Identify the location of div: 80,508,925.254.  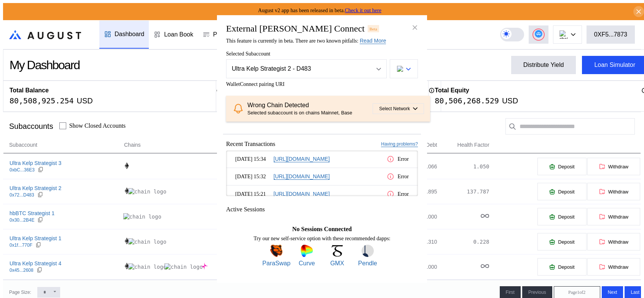
(42, 100).